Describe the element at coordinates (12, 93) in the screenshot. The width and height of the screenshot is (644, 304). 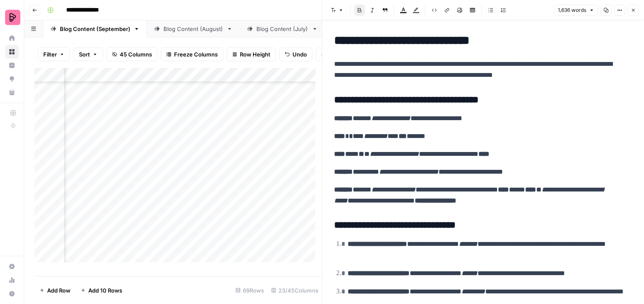
I see `a: Your Data` at that location.